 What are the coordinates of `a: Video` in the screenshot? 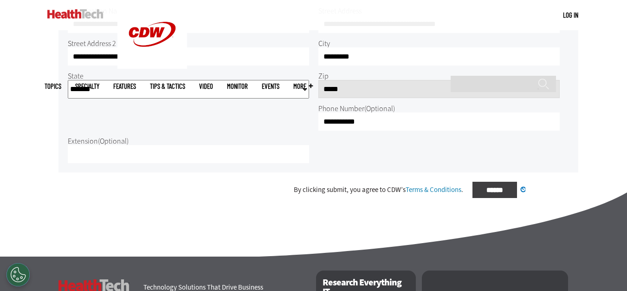 It's located at (206, 86).